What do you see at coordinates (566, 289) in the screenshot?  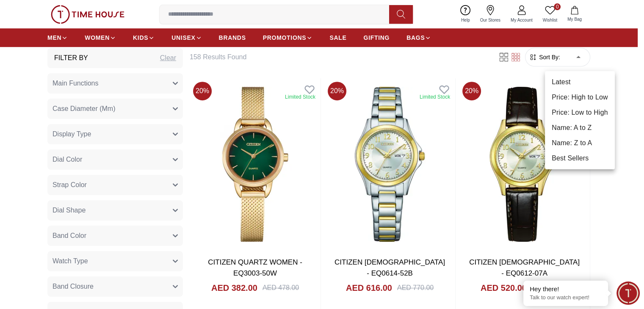 I see `div: Hey there!` at bounding box center [566, 289].